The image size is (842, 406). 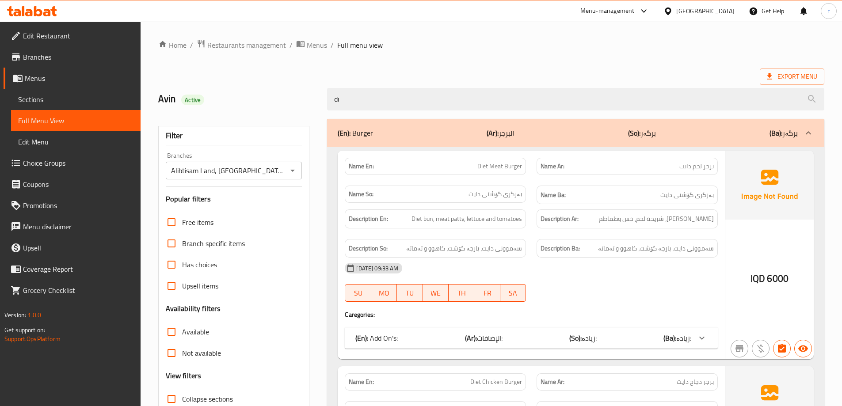 I want to click on nav: breadcrumb, so click(x=491, y=45).